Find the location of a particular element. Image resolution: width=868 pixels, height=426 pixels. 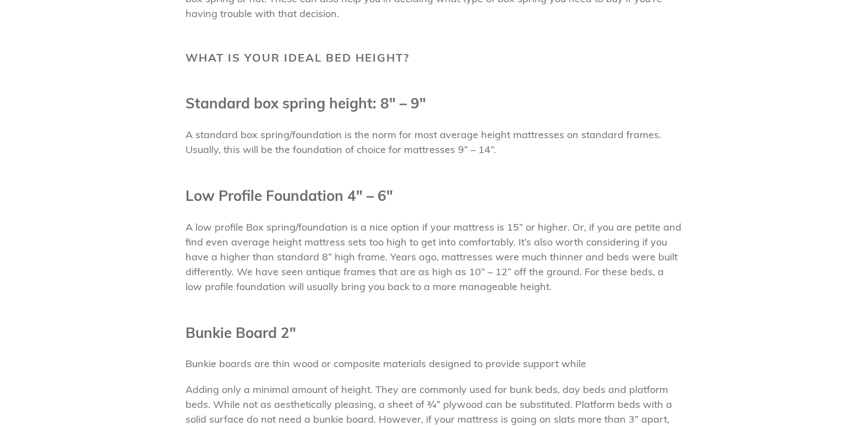

b: Bunkie Board 2″ is located at coordinates (241, 332).